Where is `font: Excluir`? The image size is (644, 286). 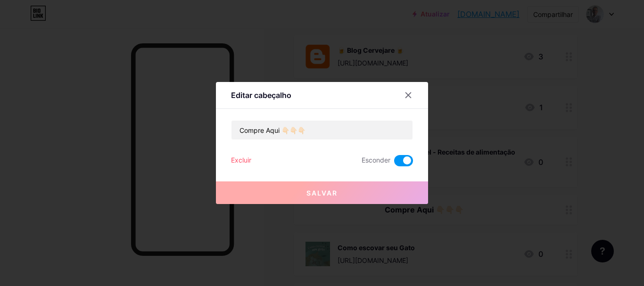
font: Excluir is located at coordinates (241, 160).